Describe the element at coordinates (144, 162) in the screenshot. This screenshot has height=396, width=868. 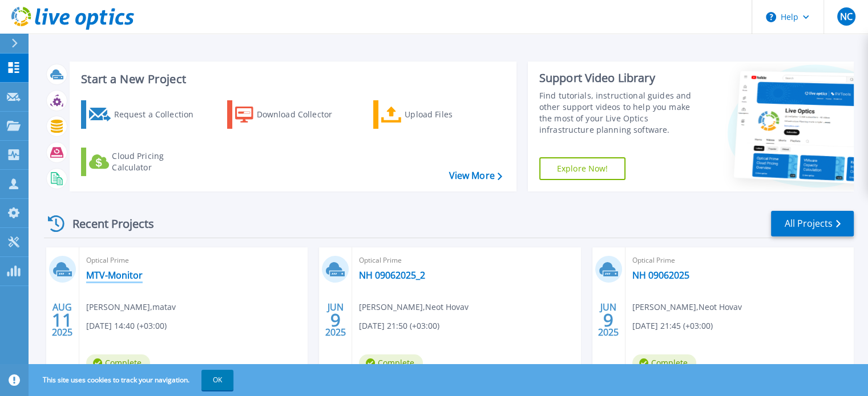
I see `a: Cloud Pricing Calculator` at that location.